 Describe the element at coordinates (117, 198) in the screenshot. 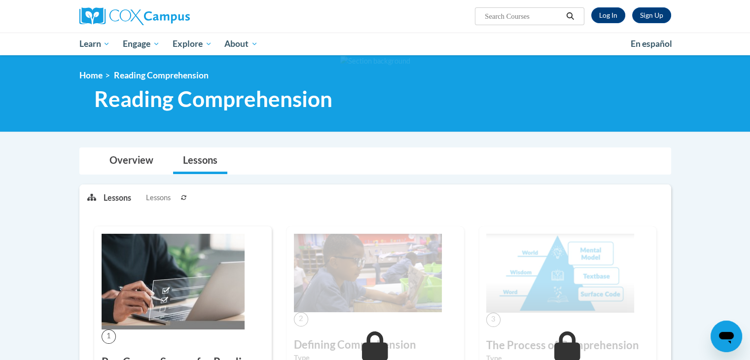

I see `p: Lessons` at that location.